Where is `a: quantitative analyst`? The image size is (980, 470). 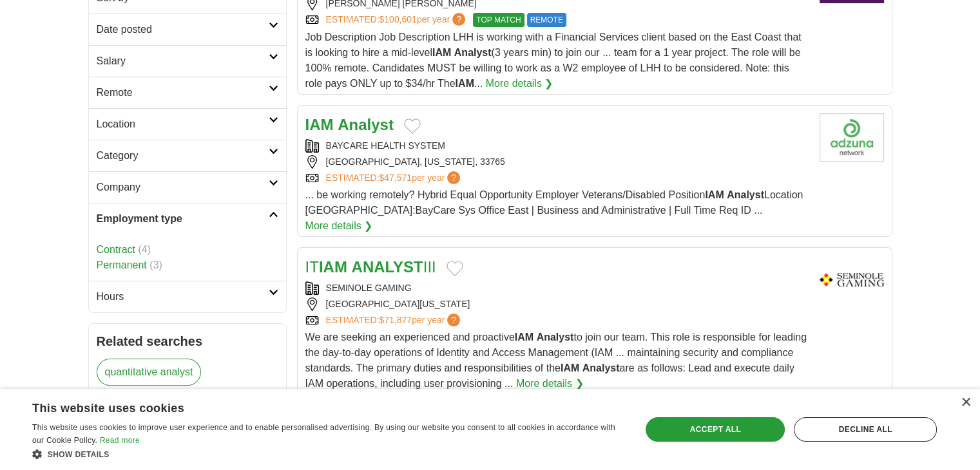 a: quantitative analyst is located at coordinates (149, 372).